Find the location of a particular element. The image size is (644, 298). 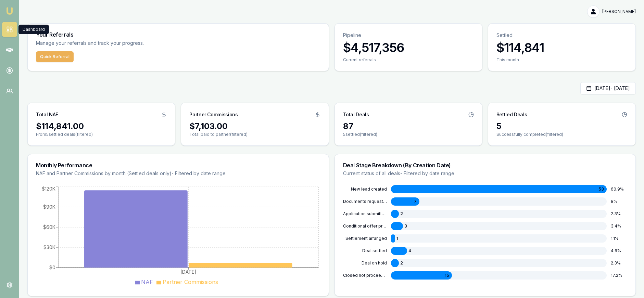

div: DEAL SETTLED is located at coordinates (365, 251).